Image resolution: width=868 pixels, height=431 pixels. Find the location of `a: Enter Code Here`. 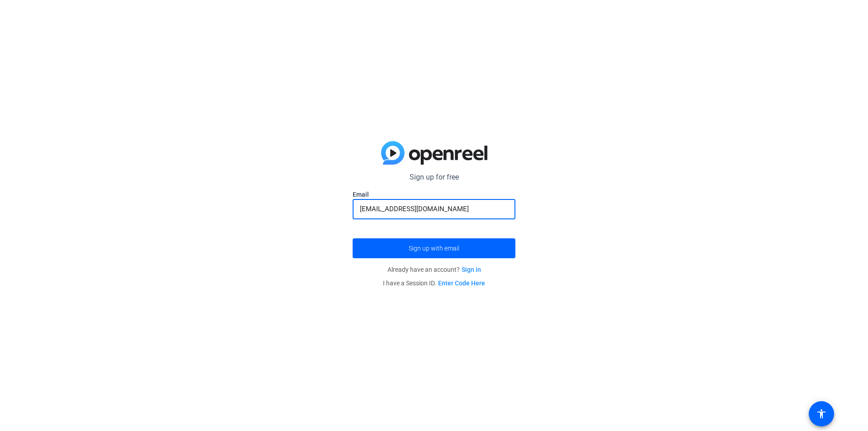

a: Enter Code Here is located at coordinates (462, 284).